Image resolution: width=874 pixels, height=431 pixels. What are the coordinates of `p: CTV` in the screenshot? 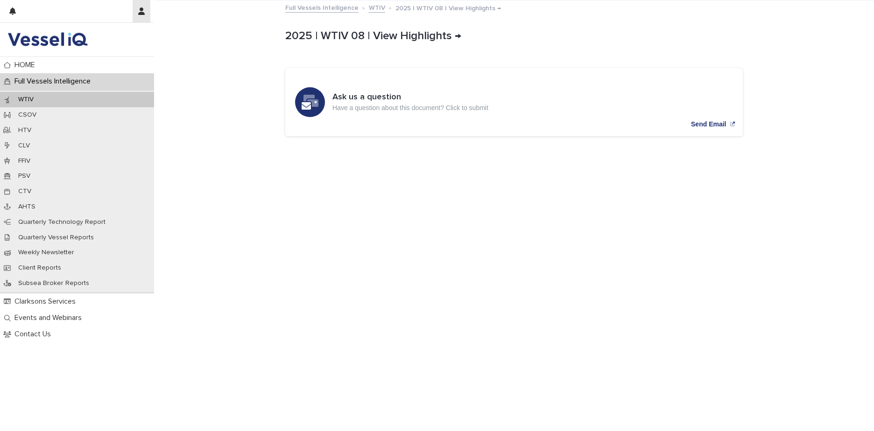 It's located at (25, 191).